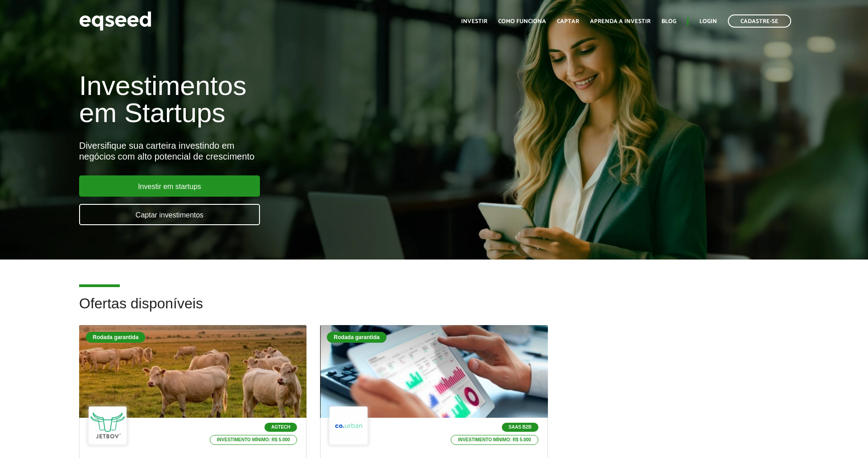 The height and width of the screenshot is (458, 868). Describe the element at coordinates (289, 151) in the screenshot. I see `div: Diversifique sua carteira investindo em negócios com alto potencial de crescimento` at that location.